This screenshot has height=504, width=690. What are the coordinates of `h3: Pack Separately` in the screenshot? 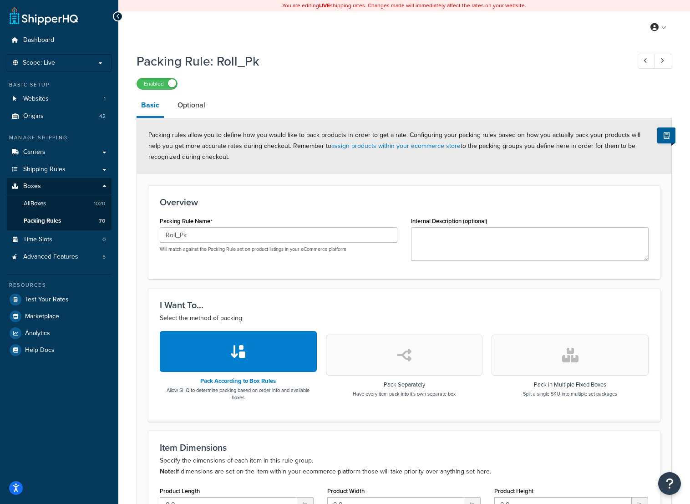 It's located at (404, 384).